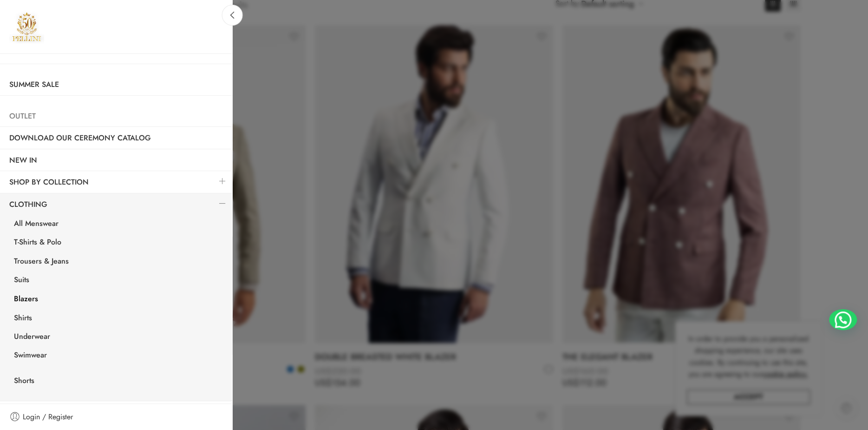 The image size is (868, 430). What do you see at coordinates (116, 417) in the screenshot?
I see `a: Login / Register` at bounding box center [116, 417].